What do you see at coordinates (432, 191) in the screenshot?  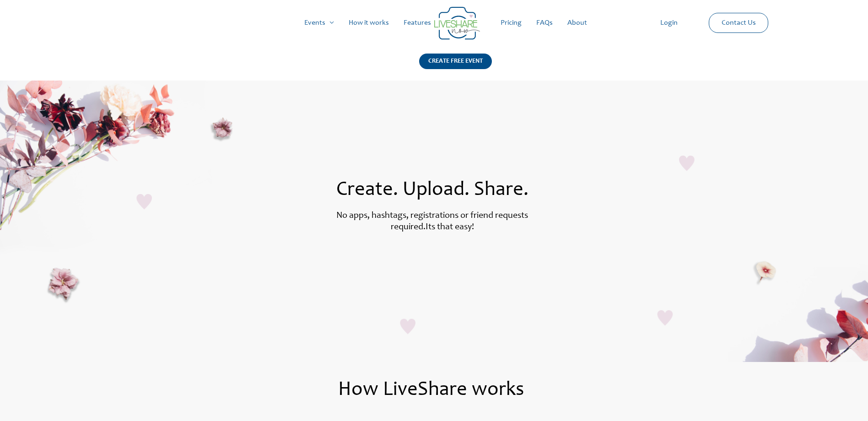 I see `span: Create. Upload. Share.` at bounding box center [432, 191].